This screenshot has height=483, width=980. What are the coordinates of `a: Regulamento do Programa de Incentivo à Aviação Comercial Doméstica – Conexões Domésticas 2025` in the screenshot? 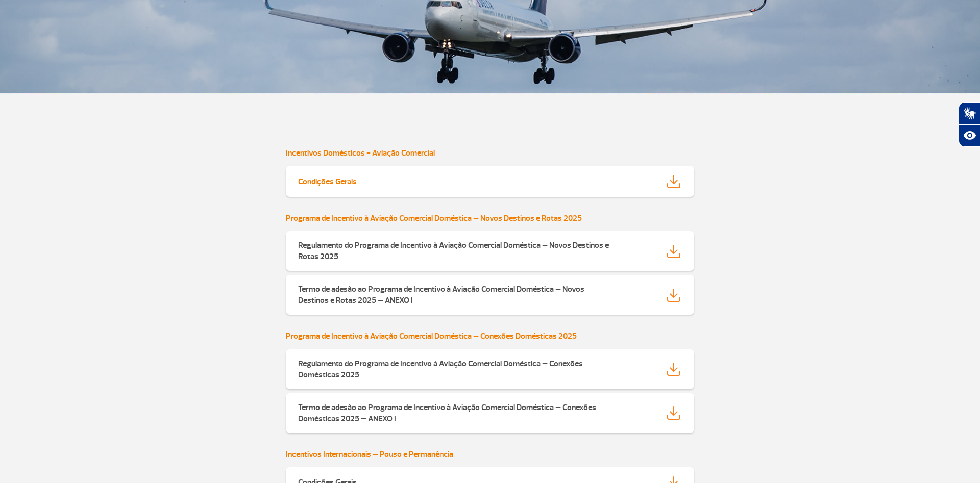 It's located at (490, 369).